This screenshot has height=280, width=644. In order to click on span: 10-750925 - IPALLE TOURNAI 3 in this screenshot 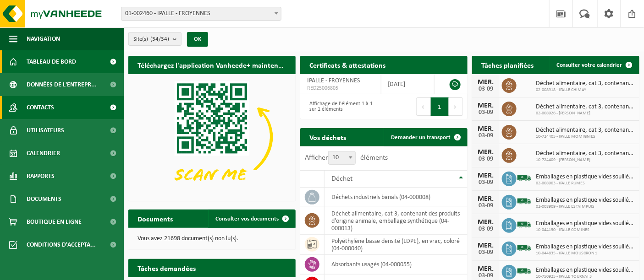, I will do `click(585, 277)`.